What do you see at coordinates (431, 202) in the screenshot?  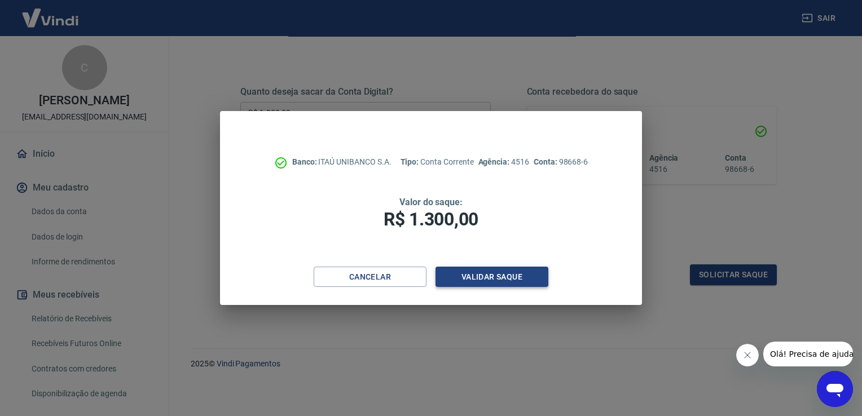 I see `span: Valor do saque:` at bounding box center [431, 202].